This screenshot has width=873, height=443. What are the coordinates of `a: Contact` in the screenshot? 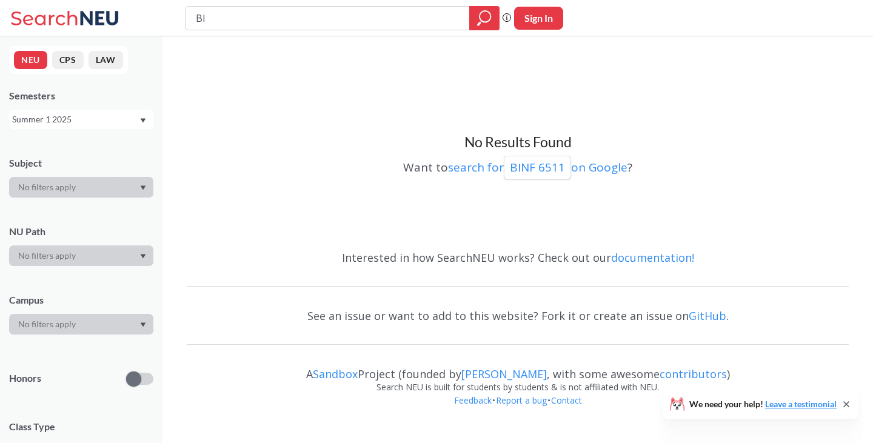 It's located at (566, 400).